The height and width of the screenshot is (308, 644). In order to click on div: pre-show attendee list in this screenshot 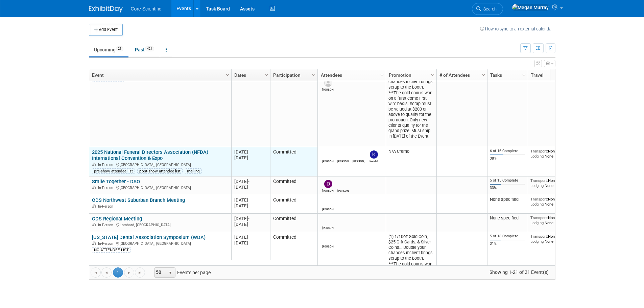, I will do `click(113, 171)`.